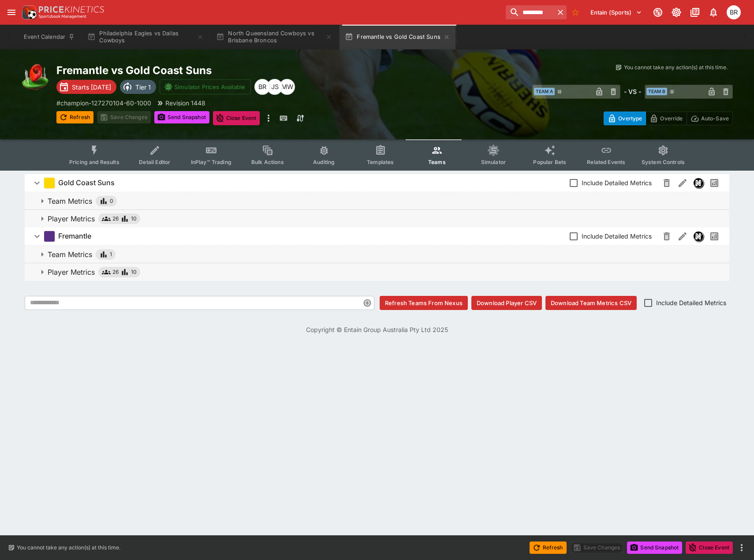 This screenshot has width=754, height=560. I want to click on h6: - VS -, so click(633, 91).